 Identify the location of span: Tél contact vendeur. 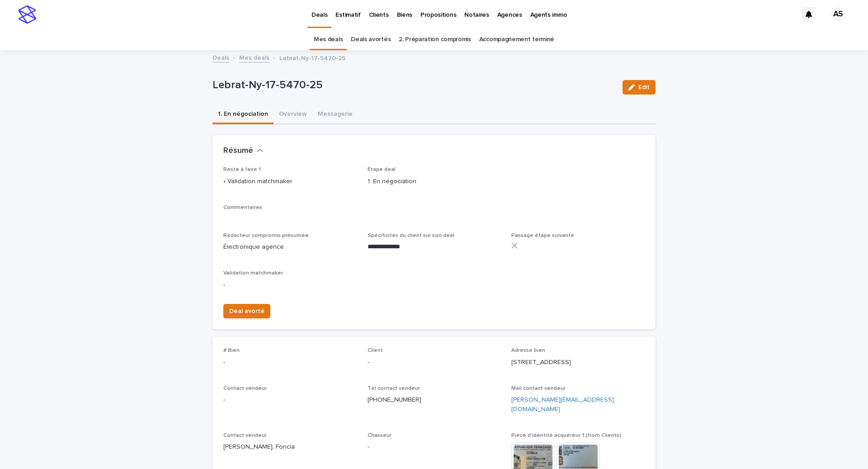
(393, 388).